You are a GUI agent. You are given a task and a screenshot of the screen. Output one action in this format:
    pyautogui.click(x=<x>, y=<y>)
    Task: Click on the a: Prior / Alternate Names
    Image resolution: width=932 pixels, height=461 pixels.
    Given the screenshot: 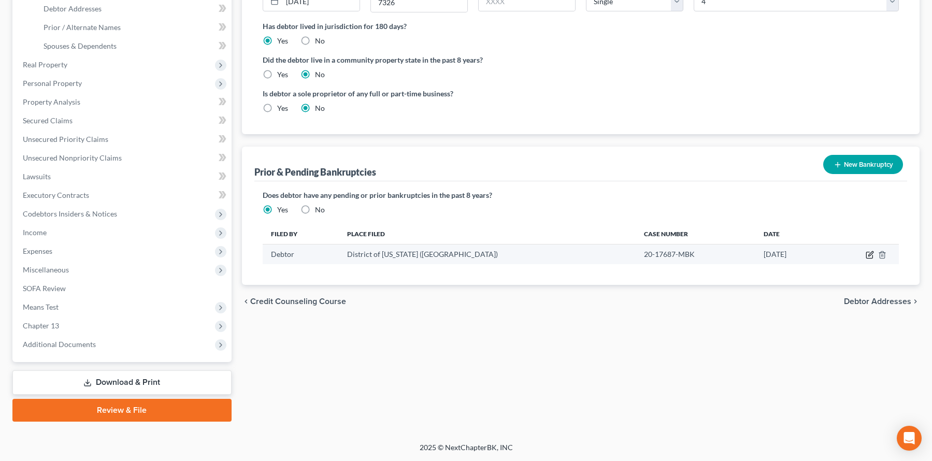 What is the action you would take?
    pyautogui.click(x=133, y=27)
    